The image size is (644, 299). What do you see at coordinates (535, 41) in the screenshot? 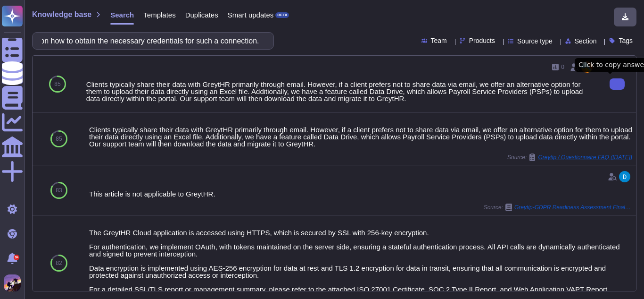
I see `span: Source type` at bounding box center [535, 41].